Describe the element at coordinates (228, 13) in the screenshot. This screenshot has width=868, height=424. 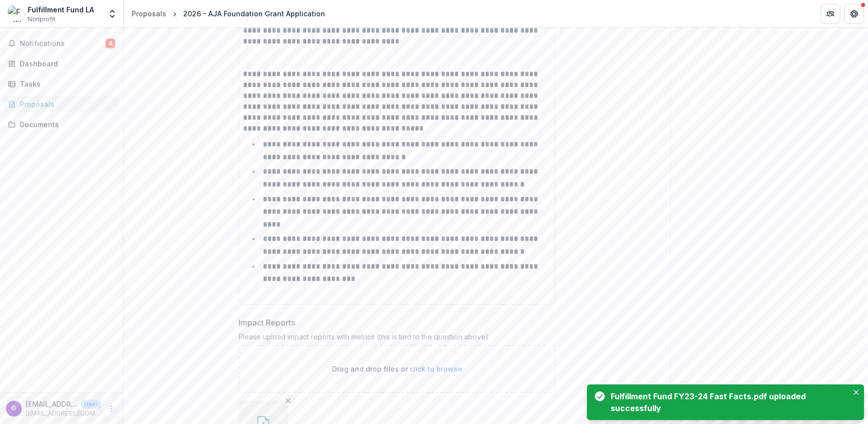
I see `nav: breadcrumb` at that location.